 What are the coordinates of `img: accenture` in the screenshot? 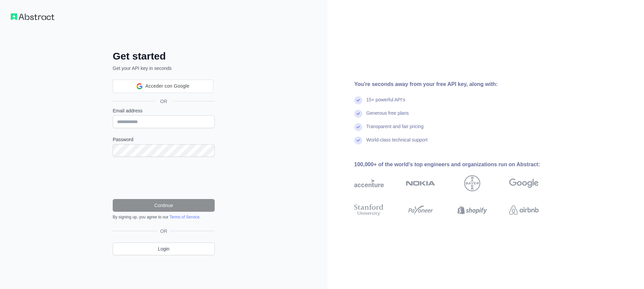 It's located at (369, 183).